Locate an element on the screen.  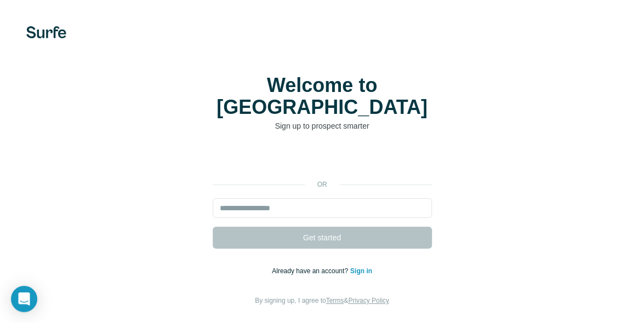
p: or is located at coordinates (322, 185).